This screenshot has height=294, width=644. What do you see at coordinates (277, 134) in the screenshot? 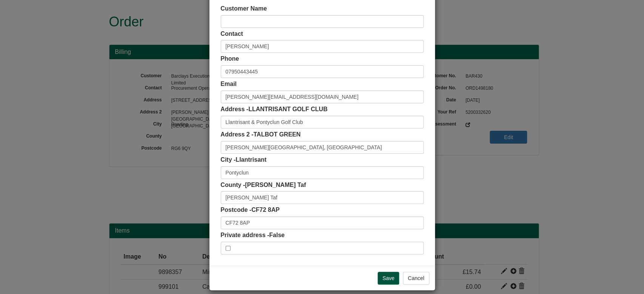
I see `span: TALBOT GREEN` at bounding box center [277, 134].